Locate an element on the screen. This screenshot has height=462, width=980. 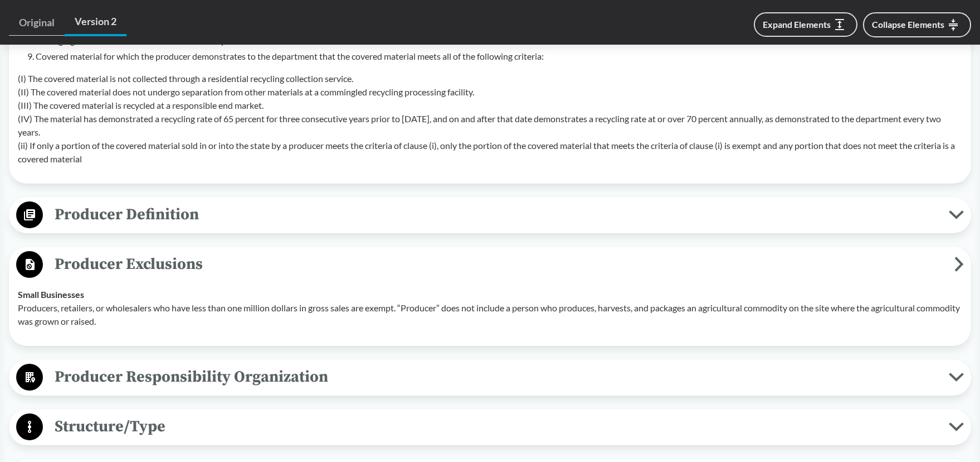
button: Producer Responsibility Organization is located at coordinates (490, 377).